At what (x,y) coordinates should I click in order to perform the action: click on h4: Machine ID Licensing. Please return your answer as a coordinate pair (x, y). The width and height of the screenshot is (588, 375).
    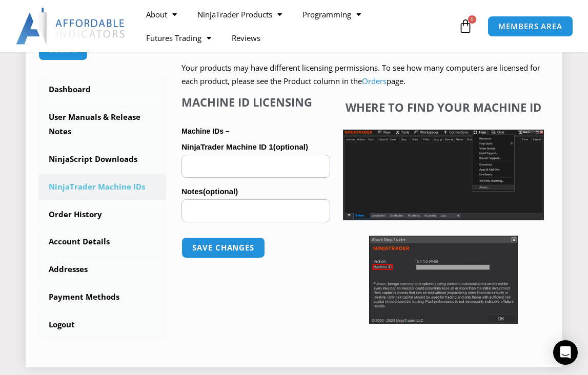
    Looking at the image, I should click on (256, 102).